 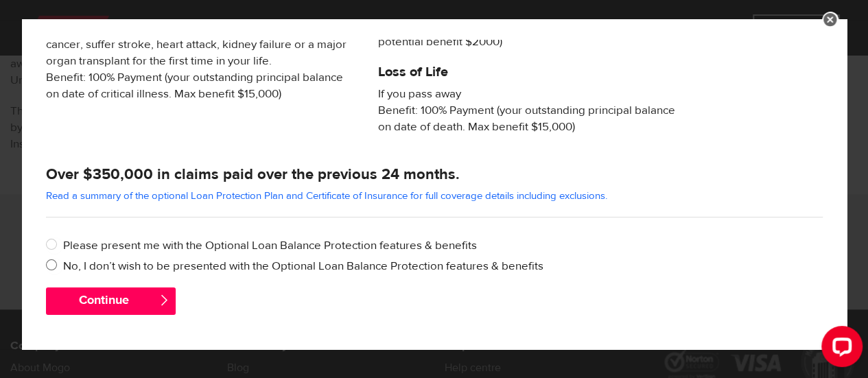 What do you see at coordinates (442, 267) in the screenshot?
I see `label: No, I don’t wish to be presented with the Optional Loan Balance Protection features & benefits` at bounding box center [442, 267].